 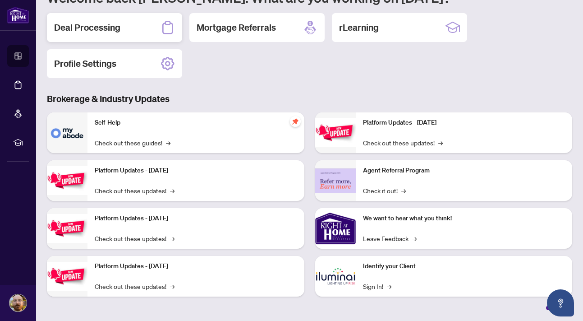 I want to click on a: Check out these guides!→, so click(x=133, y=143).